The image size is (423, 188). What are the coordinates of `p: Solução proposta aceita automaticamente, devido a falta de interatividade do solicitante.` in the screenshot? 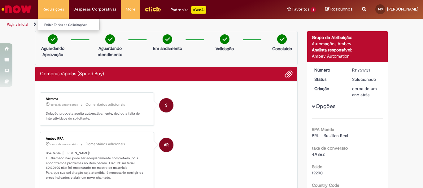 It's located at (97, 116).